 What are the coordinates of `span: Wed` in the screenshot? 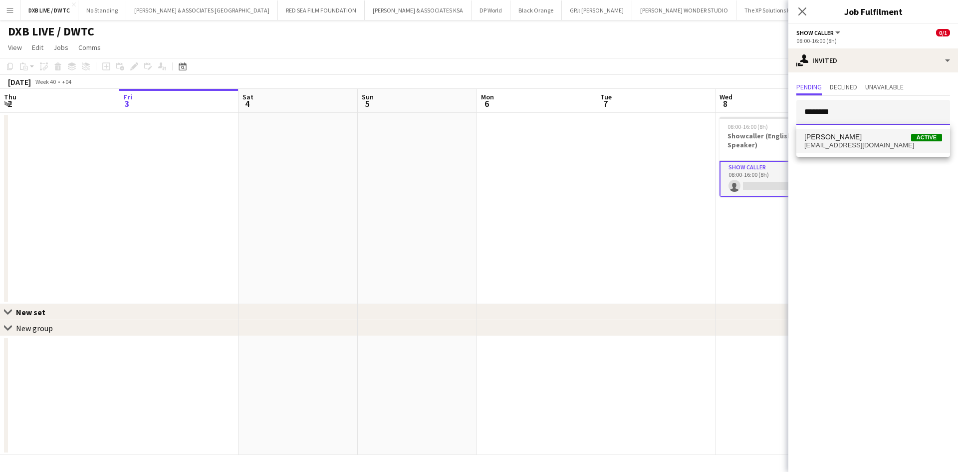 It's located at (726, 97).